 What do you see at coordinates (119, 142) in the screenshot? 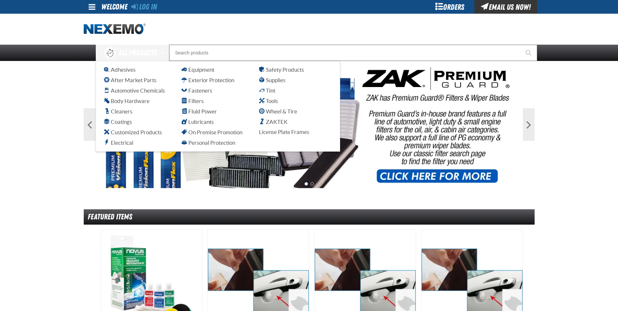
I see `span: Electrical` at bounding box center [119, 142].